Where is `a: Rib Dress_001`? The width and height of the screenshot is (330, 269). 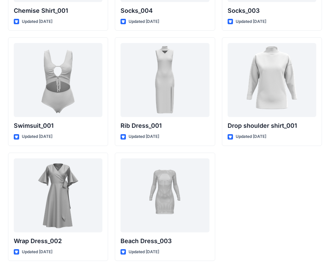
a: Rib Dress_001 is located at coordinates (165, 80).